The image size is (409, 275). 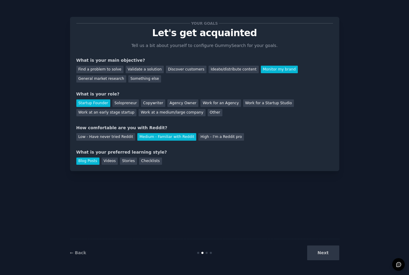 What do you see at coordinates (106, 137) in the screenshot?
I see `div: Low - Have never tried Reddit` at bounding box center [106, 137].